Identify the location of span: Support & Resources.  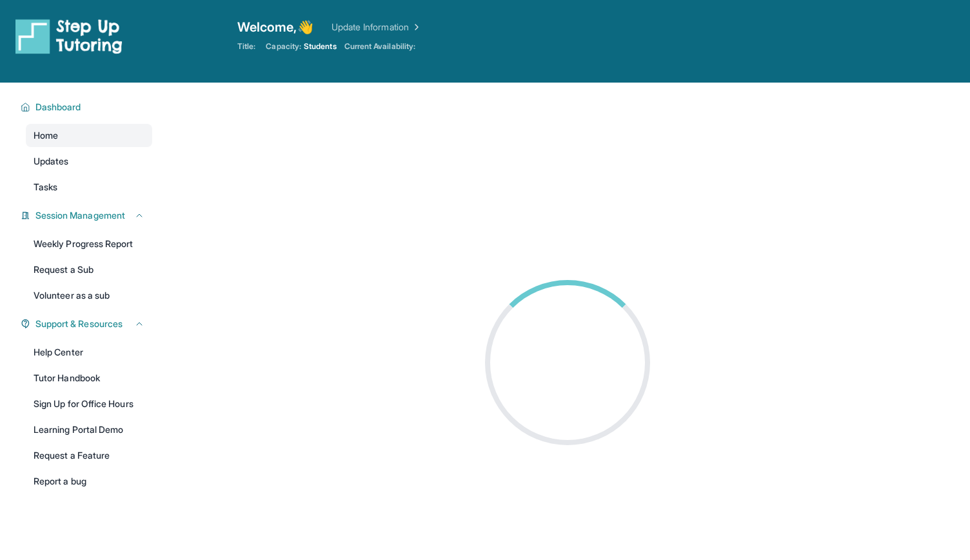
(79, 324).